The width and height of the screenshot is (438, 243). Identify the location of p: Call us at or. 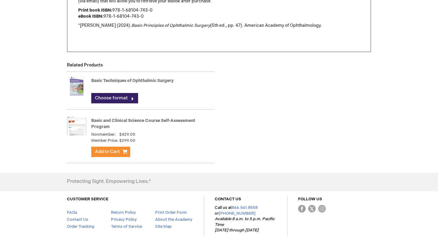
(246, 219).